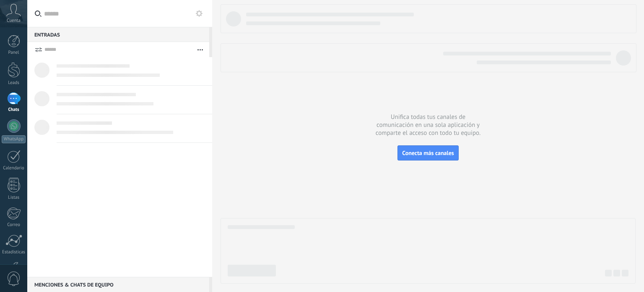 The height and width of the screenshot is (292, 644). I want to click on div: Calendario, so click(14, 168).